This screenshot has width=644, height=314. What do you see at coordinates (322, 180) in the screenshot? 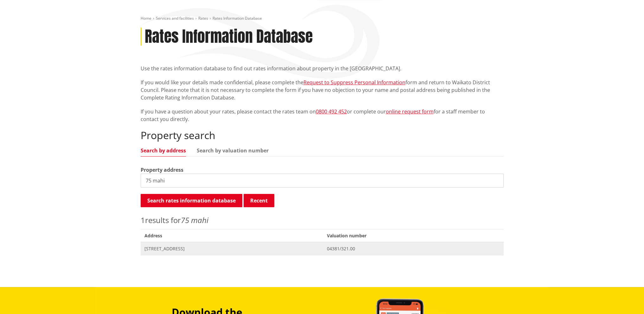
I see `input: e.g. Duke Street NGARUAWAHIA` at bounding box center [322, 180].